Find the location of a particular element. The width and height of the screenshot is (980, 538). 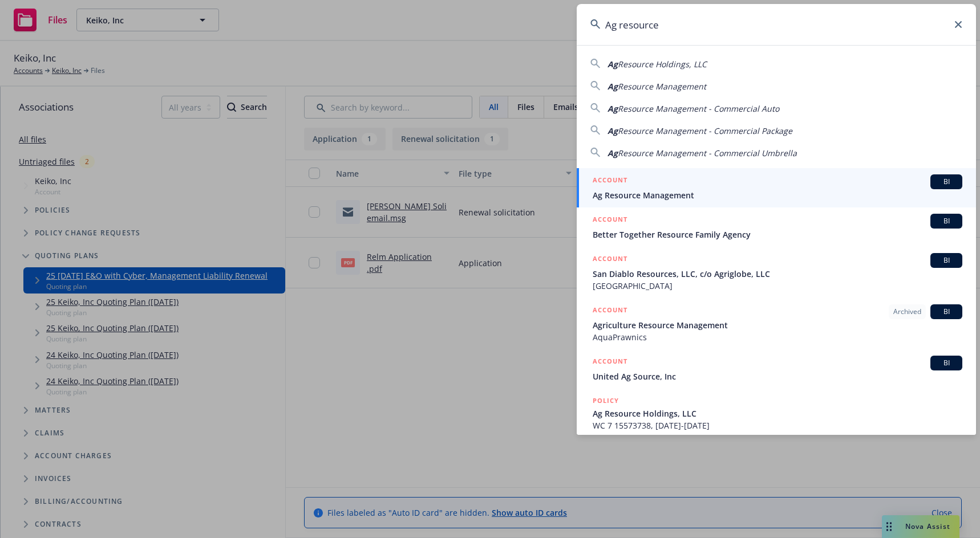

span: Resource Management - Commercial Umbrella is located at coordinates (707, 153).